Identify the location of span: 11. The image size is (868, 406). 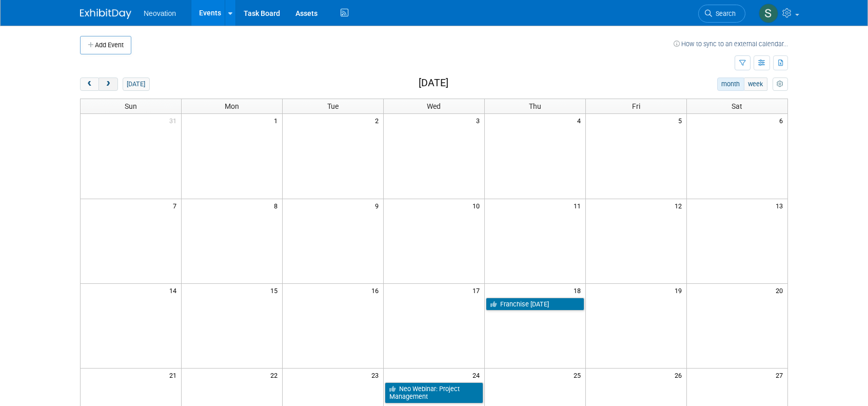
(579, 205).